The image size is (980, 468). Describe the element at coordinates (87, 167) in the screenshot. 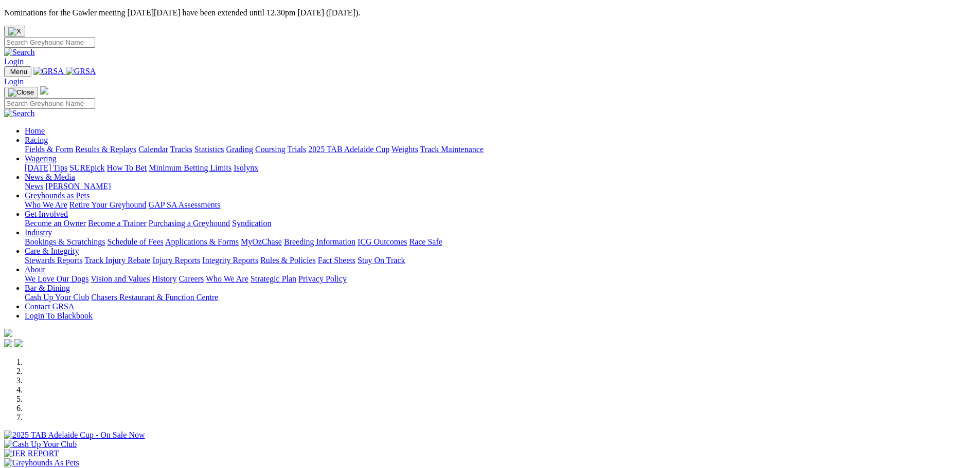

I see `a: SUREpick` at that location.